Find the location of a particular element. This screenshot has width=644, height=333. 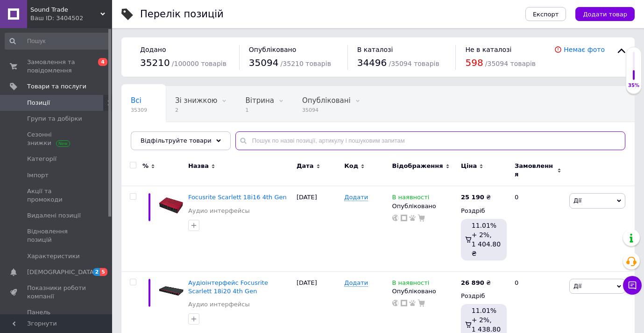

div: Ваш ID: 3404502 is located at coordinates (71, 18).